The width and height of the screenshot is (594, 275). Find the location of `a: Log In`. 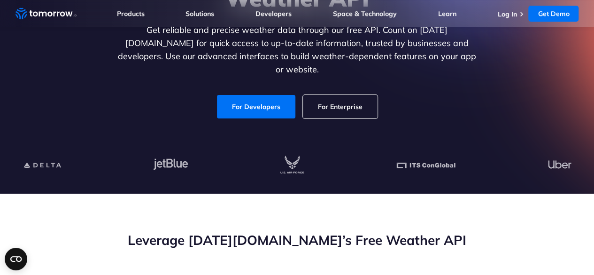

a: Log In is located at coordinates (507, 14).